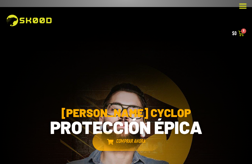  I want to click on a: $0, so click(238, 34).